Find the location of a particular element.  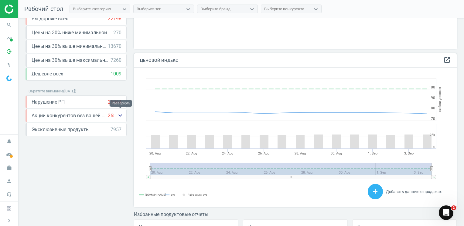

span: Рабочий стол is located at coordinates (44, 9).